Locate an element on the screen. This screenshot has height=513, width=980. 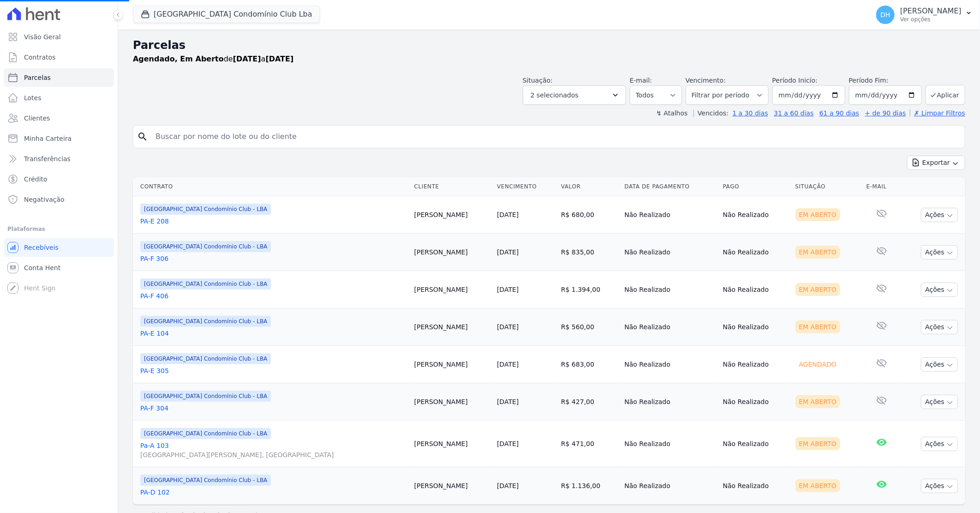
label: Período Inicío: is located at coordinates (795, 80).